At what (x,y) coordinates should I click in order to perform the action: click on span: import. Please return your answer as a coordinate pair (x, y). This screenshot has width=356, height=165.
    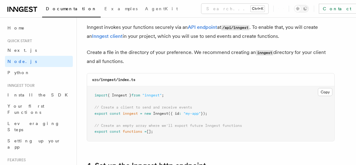
    Looking at the image, I should click on (101, 95).